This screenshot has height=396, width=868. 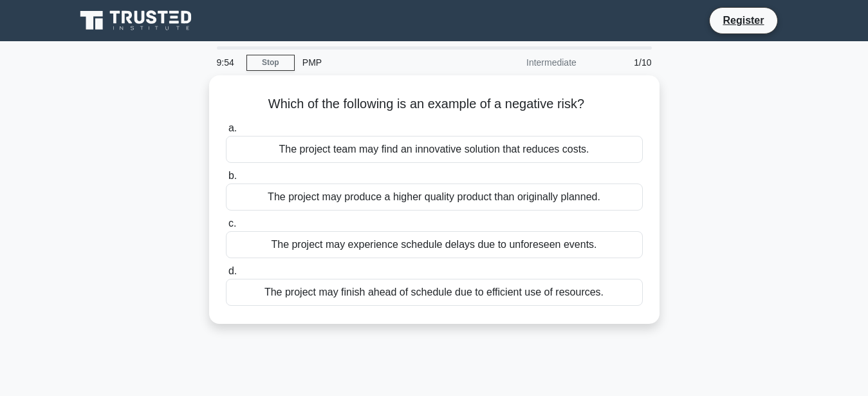 I want to click on div: The project may produce a higher quality product than originally planned., so click(x=434, y=197).